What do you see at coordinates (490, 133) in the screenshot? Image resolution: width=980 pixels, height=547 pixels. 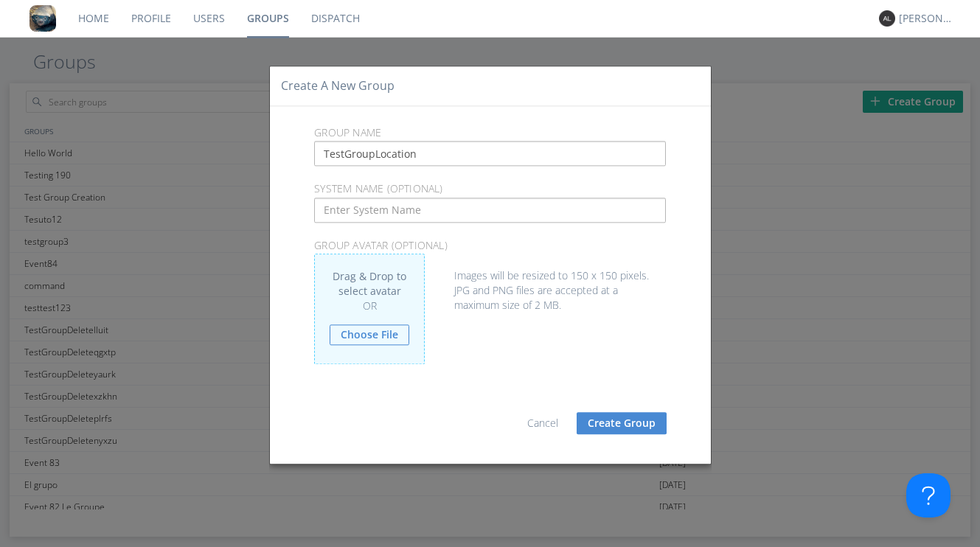 I see `p: Group Name` at bounding box center [490, 133].